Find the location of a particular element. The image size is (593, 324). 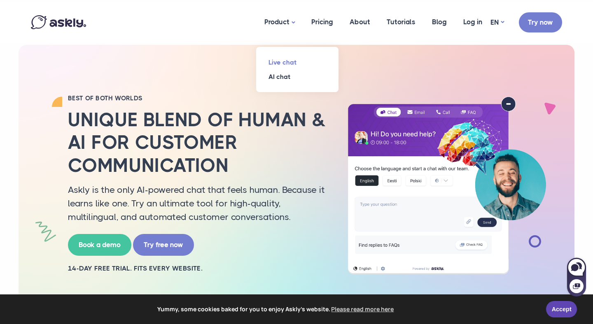

a: Book a demo is located at coordinates (100, 245).